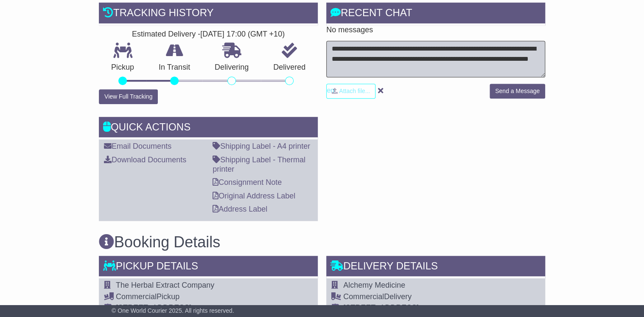  Describe the element at coordinates (128, 97) in the screenshot. I see `button: View Full Tracking` at that location.